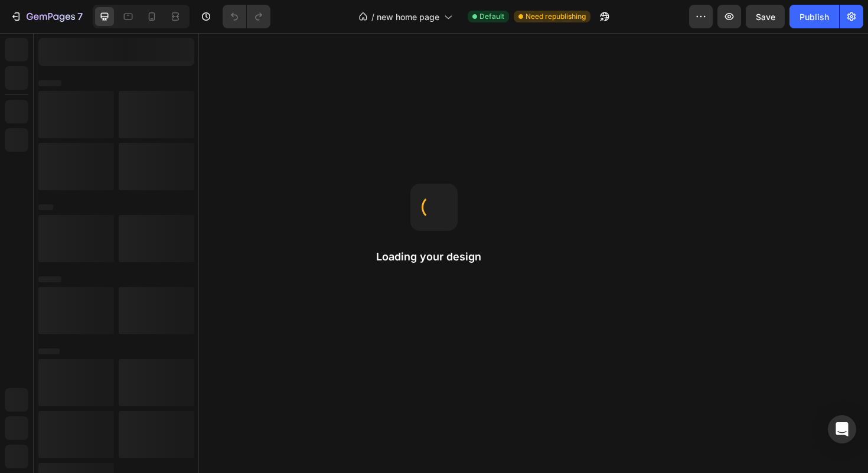 The height and width of the screenshot is (473, 868). What do you see at coordinates (492, 17) in the screenshot?
I see `span: Default` at bounding box center [492, 17].